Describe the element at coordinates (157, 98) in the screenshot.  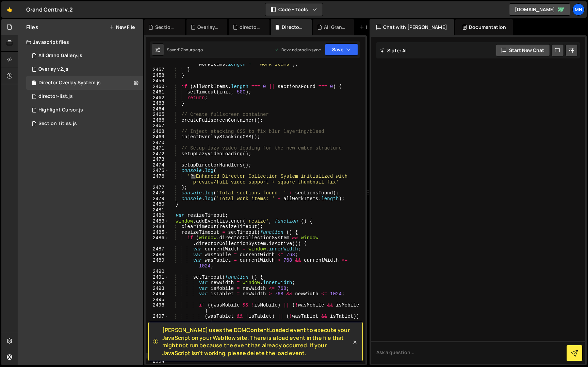
I see `div: 2462` at that location.